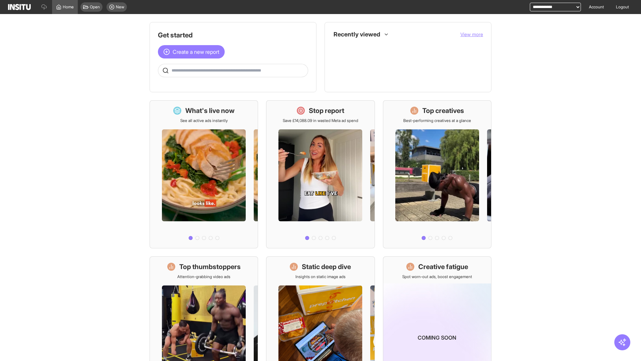 This screenshot has height=361, width=641. I want to click on h1: Stop report, so click(327, 111).